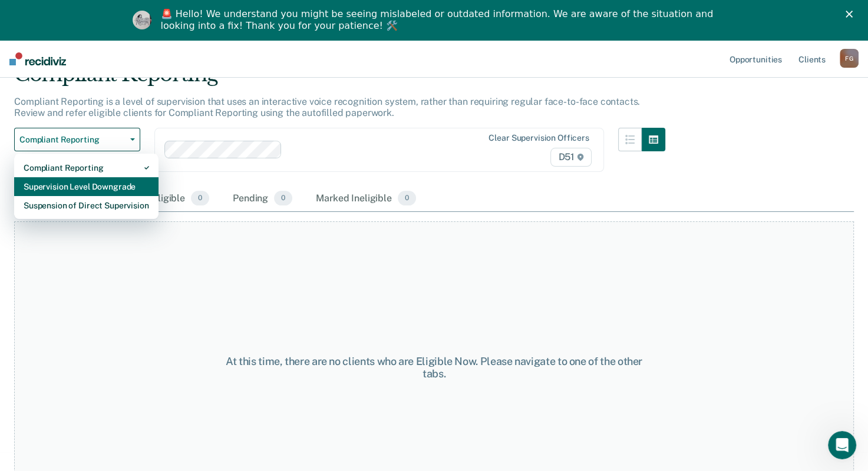 The image size is (868, 471). Describe the element at coordinates (571, 157) in the screenshot. I see `span: D51` at that location.